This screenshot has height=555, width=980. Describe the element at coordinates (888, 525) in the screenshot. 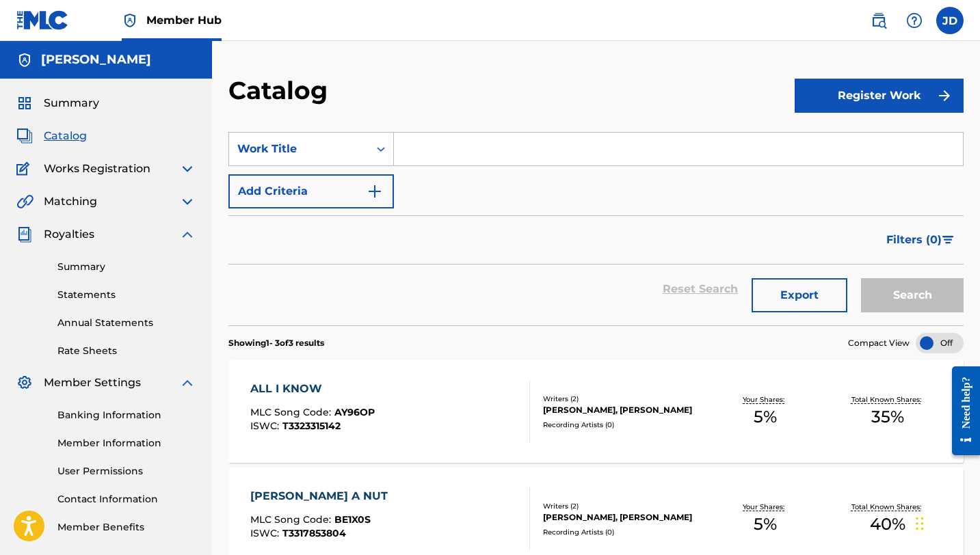

I see `span: 40 %` at that location.